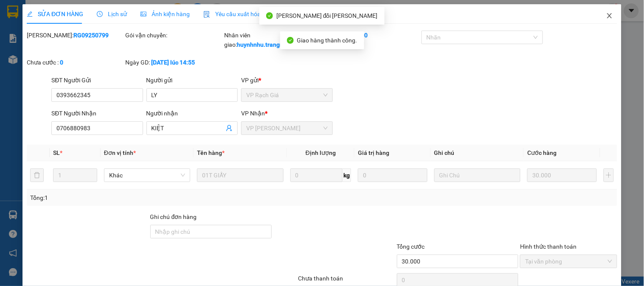 This screenshot has height=286, width=644. Describe the element at coordinates (240, 175) in the screenshot. I see `input: VD: Bàn, Ghế` at that location.